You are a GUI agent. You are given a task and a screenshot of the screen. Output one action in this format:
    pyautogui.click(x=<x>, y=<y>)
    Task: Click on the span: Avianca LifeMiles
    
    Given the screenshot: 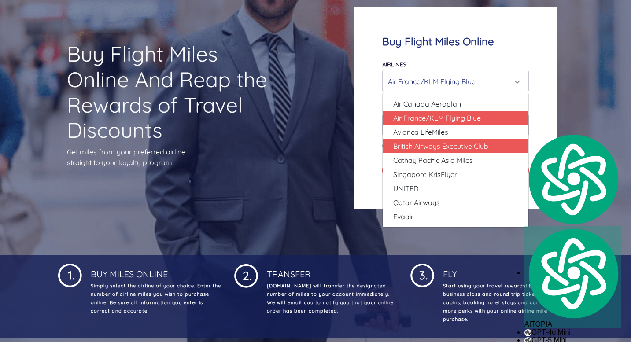 What is the action you would take?
    pyautogui.click(x=421, y=132)
    